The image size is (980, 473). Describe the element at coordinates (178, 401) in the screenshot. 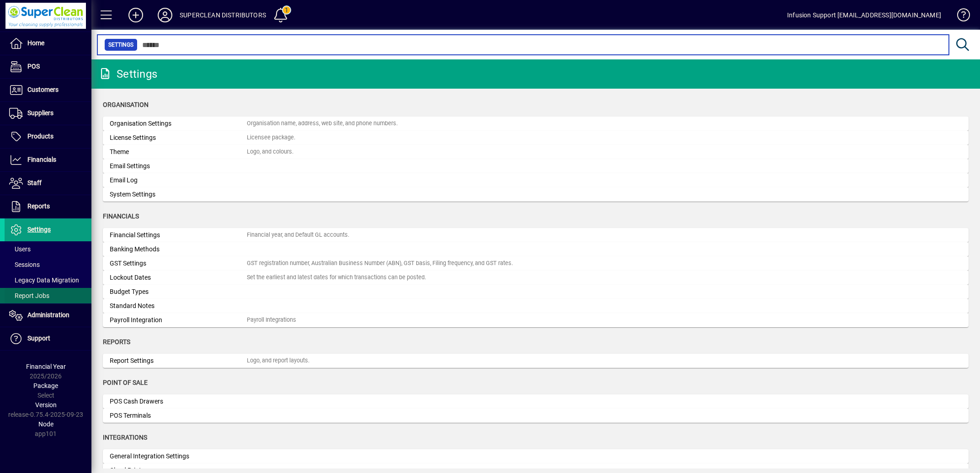

I see `div: POS Cash Drawers` at that location.